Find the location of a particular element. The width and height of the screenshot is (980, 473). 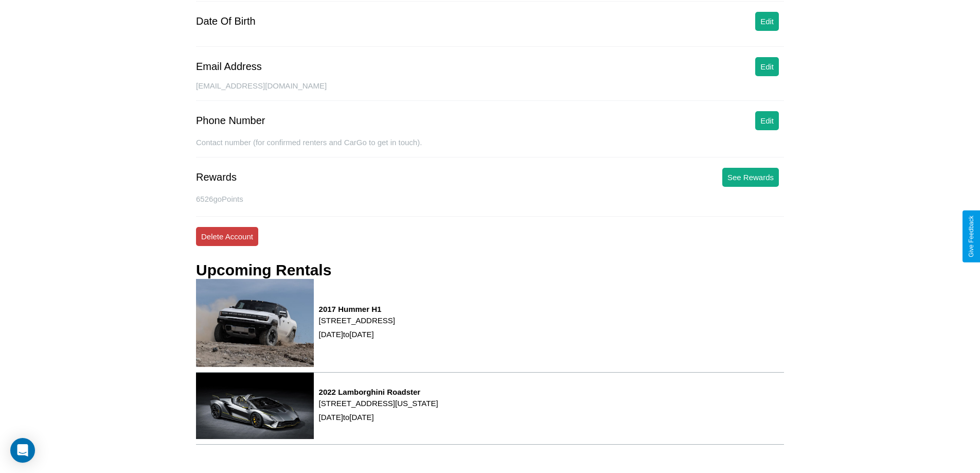

p: 6526 goPoints is located at coordinates (490, 198).